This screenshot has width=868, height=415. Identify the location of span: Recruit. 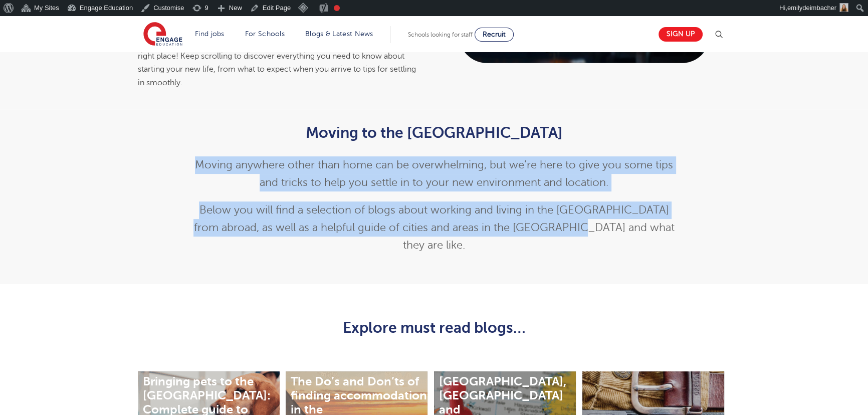
(494, 34).